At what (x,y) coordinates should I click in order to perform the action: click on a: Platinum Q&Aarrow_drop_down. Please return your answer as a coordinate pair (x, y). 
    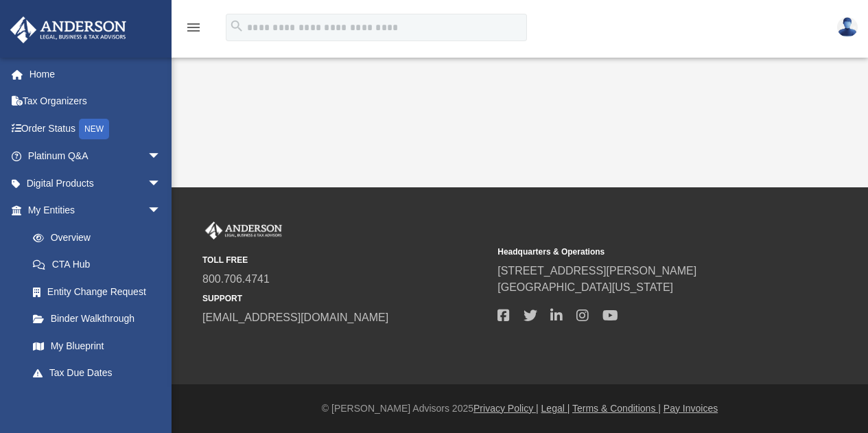
    Looking at the image, I should click on (96, 156).